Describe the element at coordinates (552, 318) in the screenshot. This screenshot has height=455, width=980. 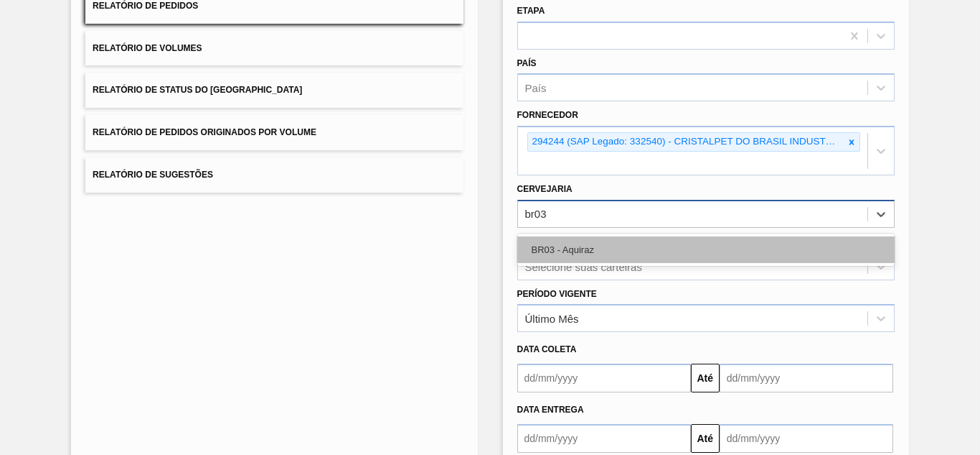
I see `div: Último Mês` at that location.